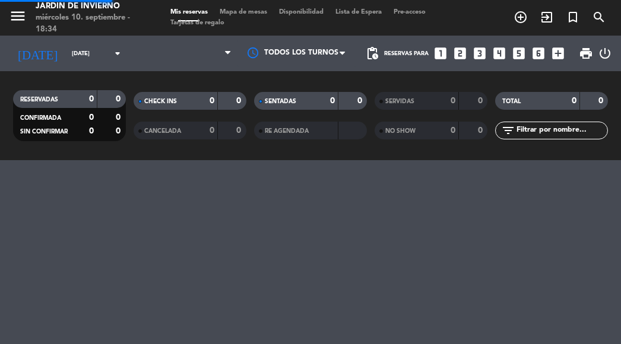 Image resolution: width=621 pixels, height=344 pixels. What do you see at coordinates (460, 53) in the screenshot?
I see `i: looks_two` at bounding box center [460, 53].